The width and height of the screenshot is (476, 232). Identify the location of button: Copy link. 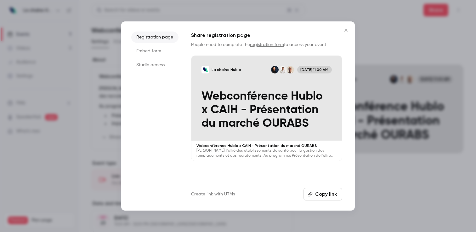
(323, 194).